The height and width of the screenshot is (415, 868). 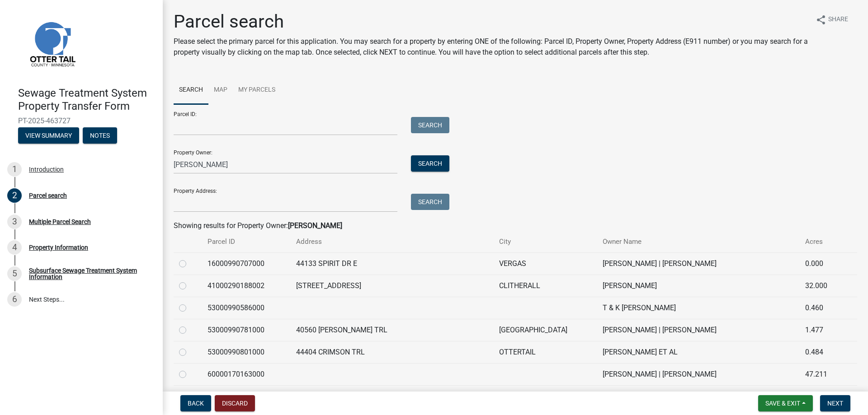 I want to click on h1: Parcel search, so click(x=491, y=22).